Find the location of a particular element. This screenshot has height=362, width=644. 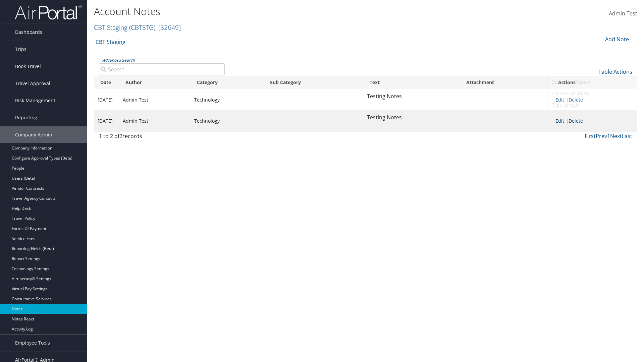

span: Book Travel is located at coordinates (28, 67).